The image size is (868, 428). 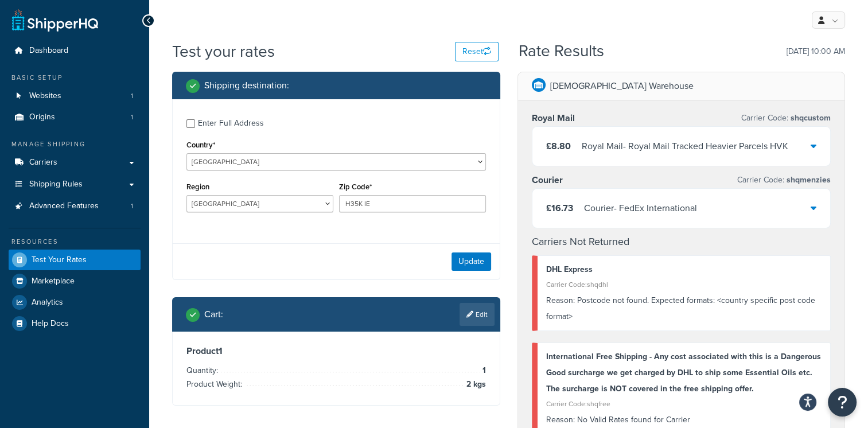 What do you see at coordinates (203, 370) in the screenshot?
I see `span: Quantity:` at bounding box center [203, 370].